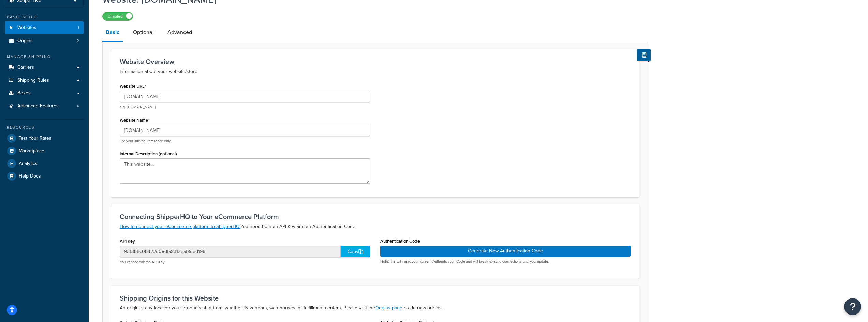  What do you see at coordinates (44, 106) in the screenshot?
I see `a: Advanced Features4` at bounding box center [44, 106].